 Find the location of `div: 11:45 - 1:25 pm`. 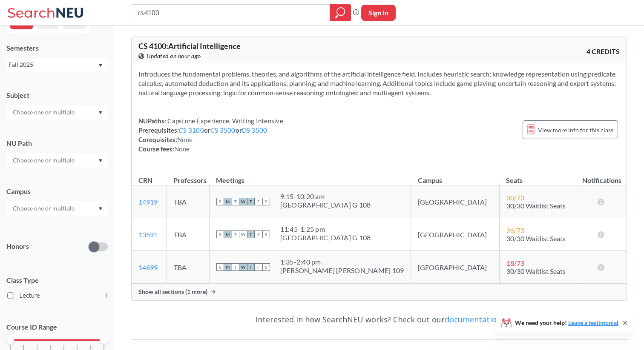

div: 11:45 - 1:25 pm is located at coordinates (325, 230).